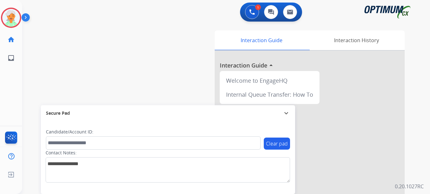  What do you see at coordinates (70, 132) in the screenshot?
I see `label: Candidate/Account ID:` at bounding box center [70, 132].